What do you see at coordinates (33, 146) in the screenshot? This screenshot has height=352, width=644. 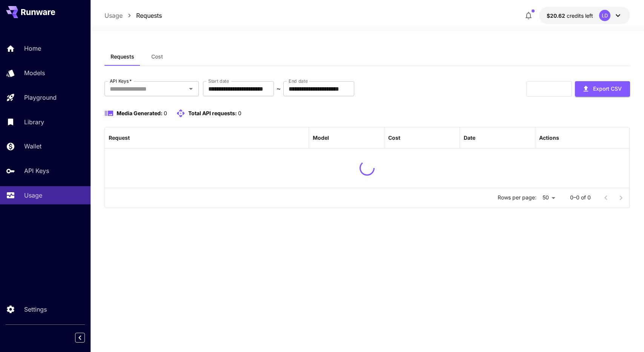 I see `p: Wallet` at bounding box center [33, 146].